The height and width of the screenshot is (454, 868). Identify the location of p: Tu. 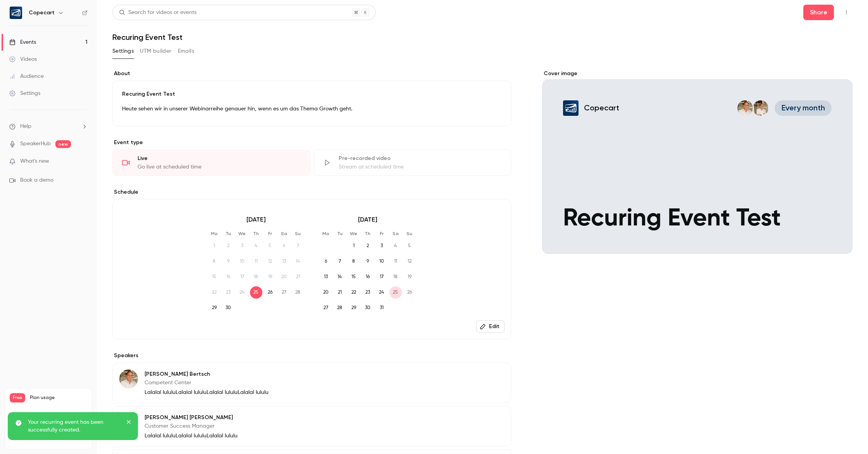
(340, 234).